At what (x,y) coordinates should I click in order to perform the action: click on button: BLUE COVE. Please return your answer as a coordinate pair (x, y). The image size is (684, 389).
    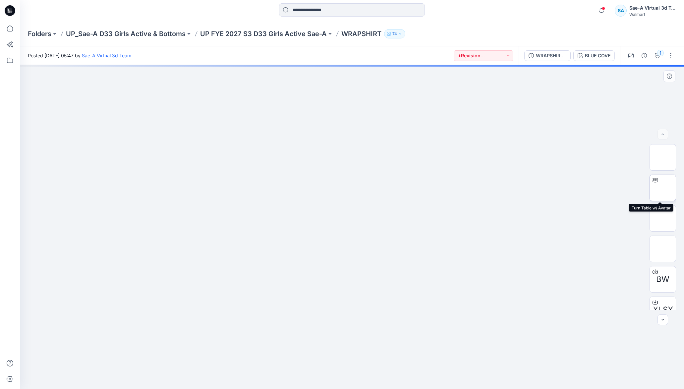
    Looking at the image, I should click on (593, 56).